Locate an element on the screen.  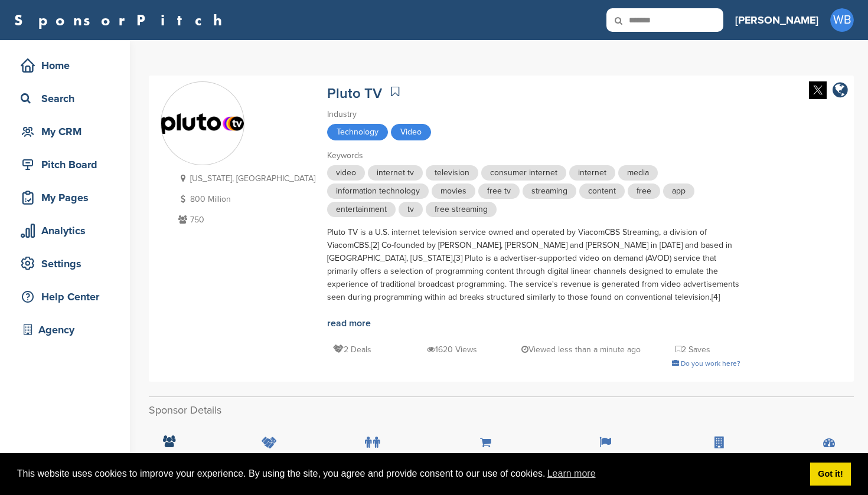
span: information technology is located at coordinates (378, 191).